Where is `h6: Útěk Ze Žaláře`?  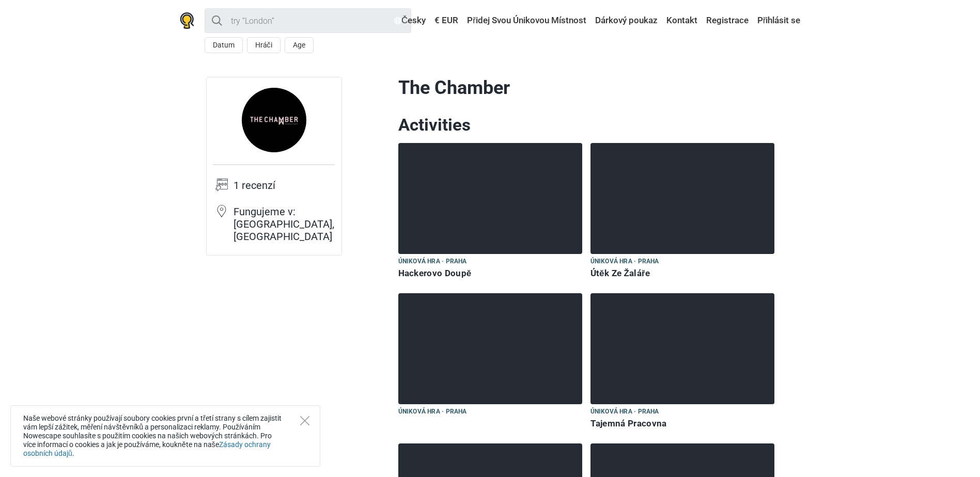
h6: Útěk Ze Žaláře is located at coordinates (682, 274).